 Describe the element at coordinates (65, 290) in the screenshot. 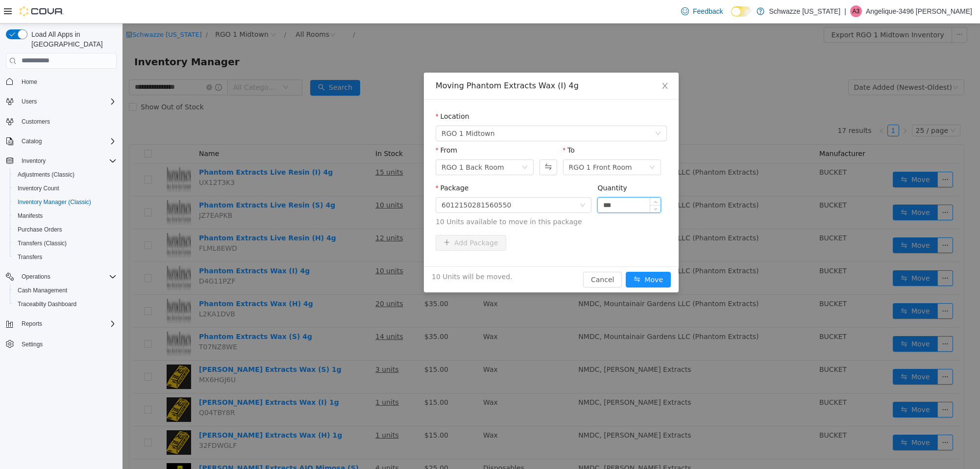

I see `button: Cash Management` at that location.